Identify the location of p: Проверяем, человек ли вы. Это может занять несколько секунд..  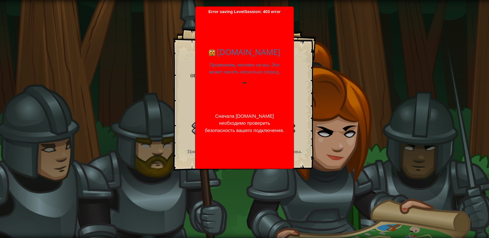
(244, 68).